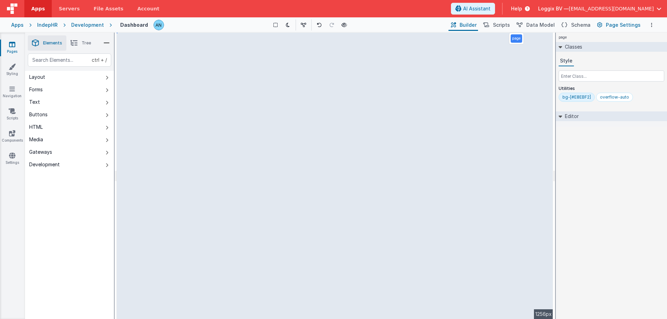 The height and width of the screenshot is (319, 667). I want to click on span: Help, so click(517, 9).